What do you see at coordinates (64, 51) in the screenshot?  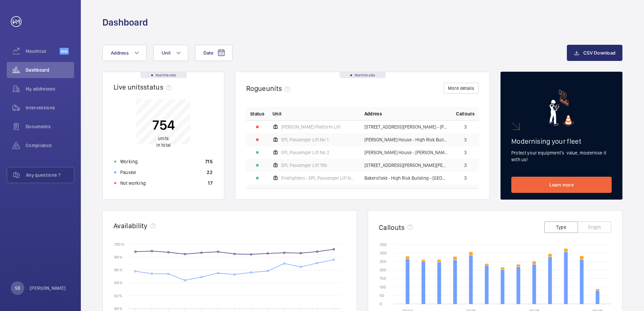 I see `span: Beta` at bounding box center [64, 51].